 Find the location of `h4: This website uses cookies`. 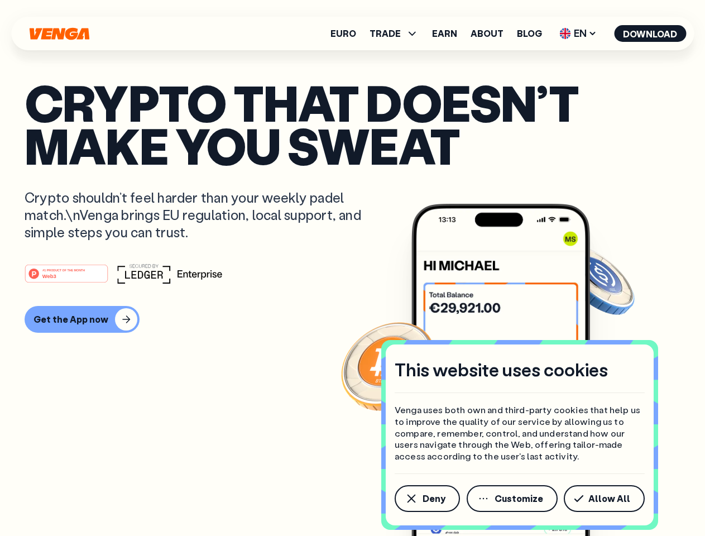

h4: This website uses cookies is located at coordinates (501, 369).